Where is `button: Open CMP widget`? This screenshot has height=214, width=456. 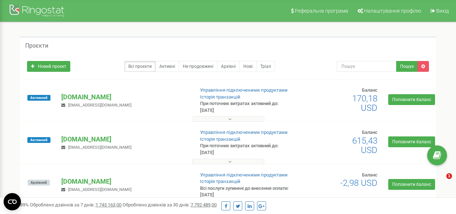 button: Open CMP widget is located at coordinates (12, 201).